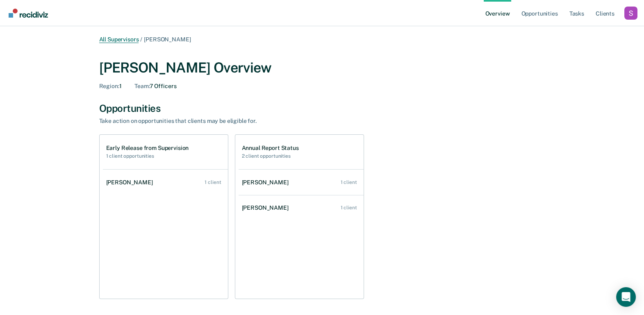  Describe the element at coordinates (322, 108) in the screenshot. I see `div: Opportunities` at that location.